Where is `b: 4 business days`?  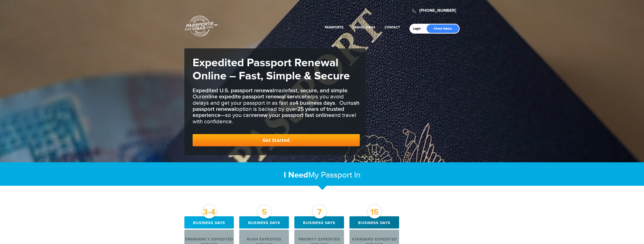 b: 4 business days is located at coordinates (315, 103).